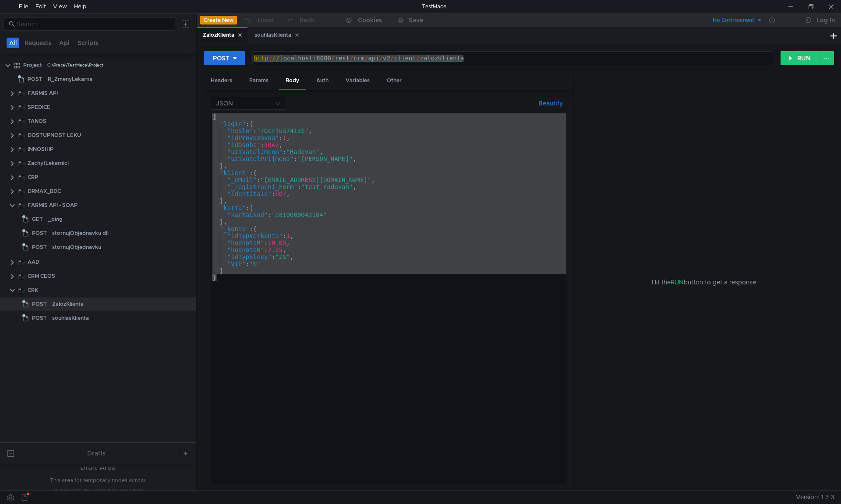 Image resolution: width=841 pixels, height=504 pixels. Describe the element at coordinates (70, 80) in the screenshot. I see `div: R_ZmenyLekarna` at that location.